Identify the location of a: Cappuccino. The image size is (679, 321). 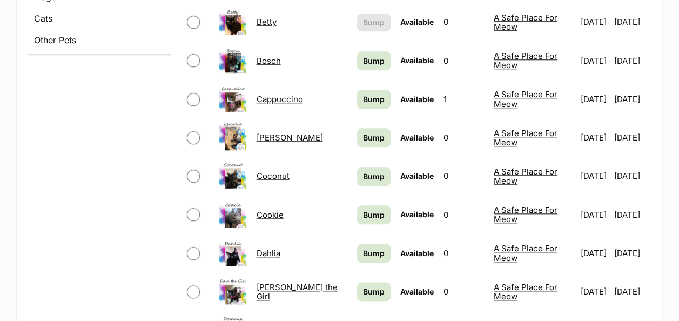
(279, 99).